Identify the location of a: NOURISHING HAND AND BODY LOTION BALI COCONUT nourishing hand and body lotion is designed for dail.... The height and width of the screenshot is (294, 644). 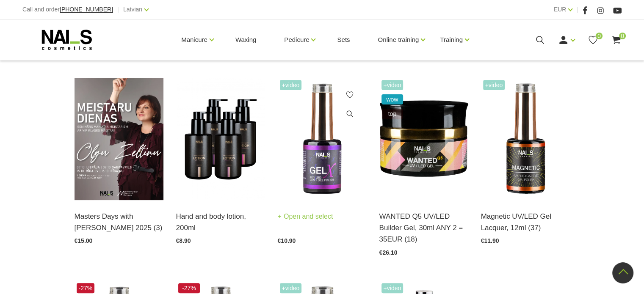
(220, 139).